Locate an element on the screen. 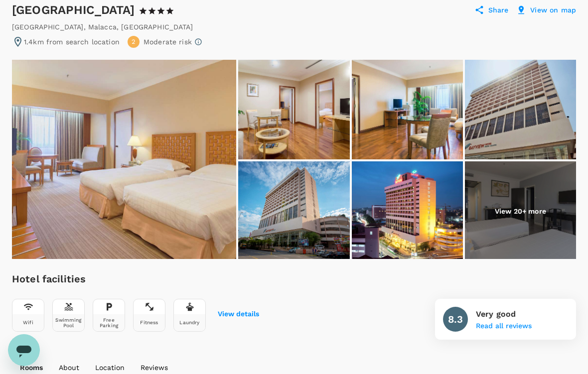 The width and height of the screenshot is (588, 374). div: Fitness is located at coordinates (149, 322).